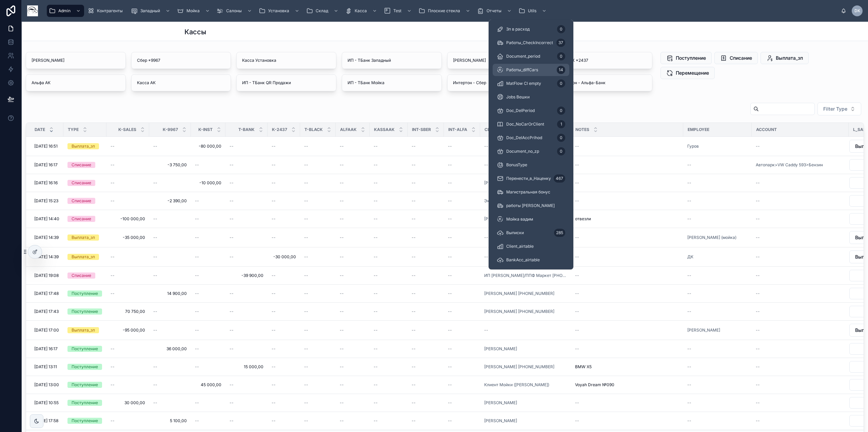 This screenshot has width=868, height=432. What do you see at coordinates (525, 124) in the screenshot?
I see `span: Doc_NoCarOrClient` at bounding box center [525, 124].